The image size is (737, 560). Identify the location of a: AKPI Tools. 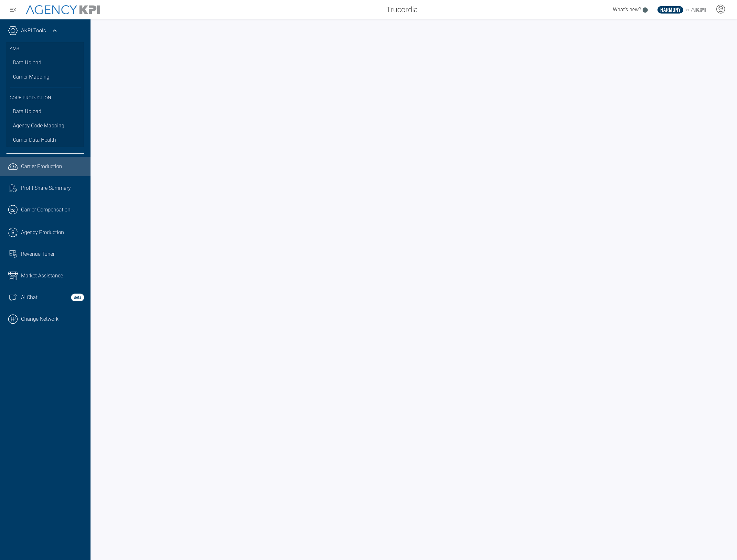
(34, 31).